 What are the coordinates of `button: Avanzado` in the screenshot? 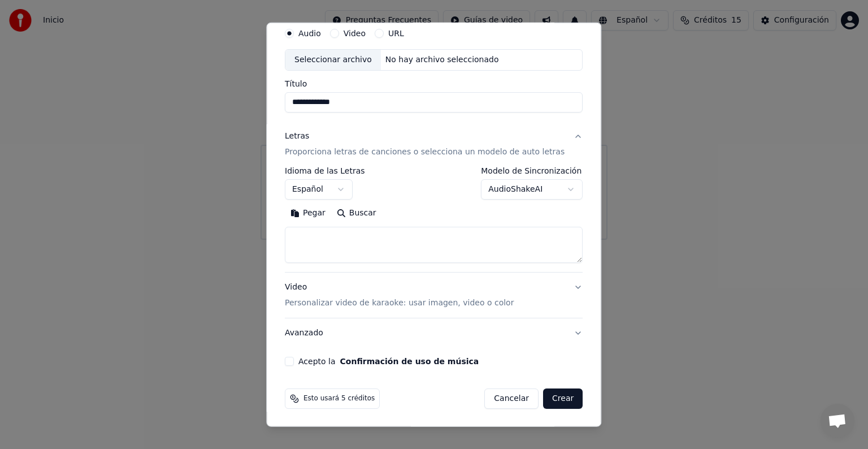 It's located at (434, 333).